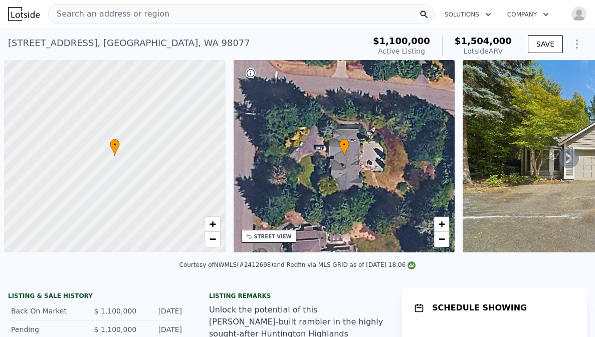 The image size is (595, 337). I want to click on div: Back On Market, so click(49, 311).